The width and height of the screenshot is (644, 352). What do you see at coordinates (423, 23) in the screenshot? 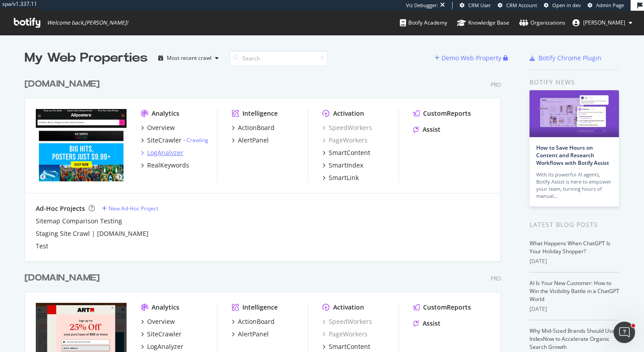
I see `a: Botify Academy` at bounding box center [423, 23].